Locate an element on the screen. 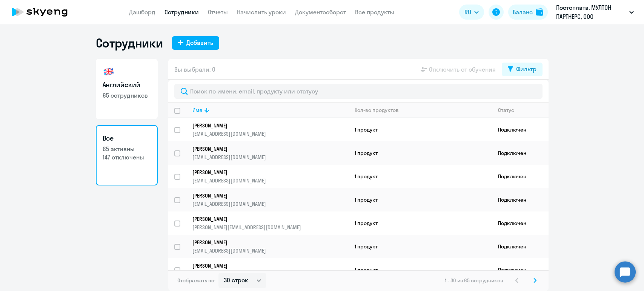 The width and height of the screenshot is (644, 291). a: Все продукты is located at coordinates (375, 12).